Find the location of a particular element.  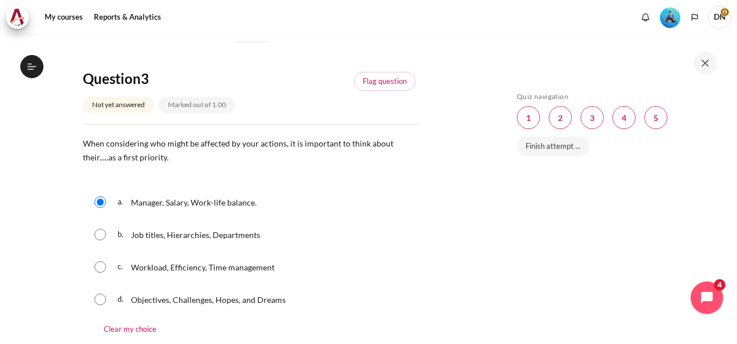

a: Flagged is located at coordinates (384, 82).